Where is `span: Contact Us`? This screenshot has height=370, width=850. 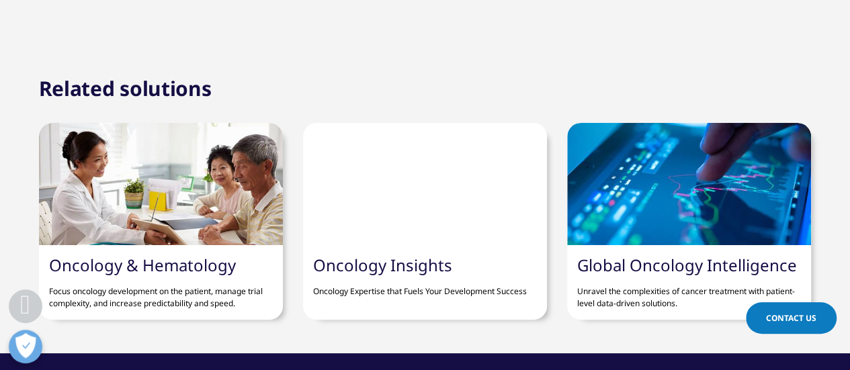
span: Contact Us is located at coordinates (791, 318).